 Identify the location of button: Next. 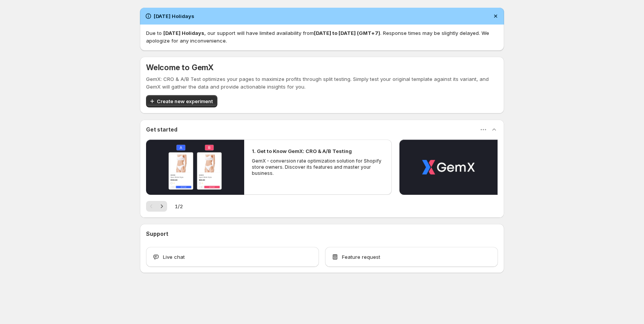
(162, 206).